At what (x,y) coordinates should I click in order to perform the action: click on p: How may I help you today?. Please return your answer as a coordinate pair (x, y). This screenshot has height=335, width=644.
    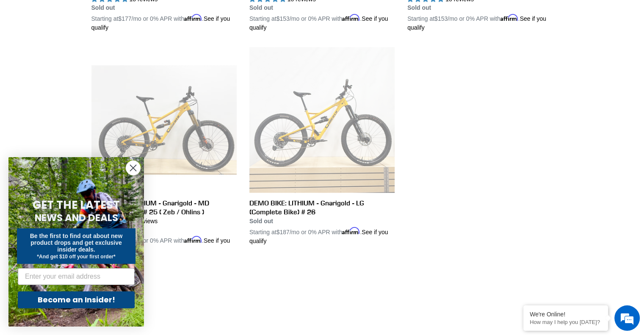
    Looking at the image, I should click on (566, 322).